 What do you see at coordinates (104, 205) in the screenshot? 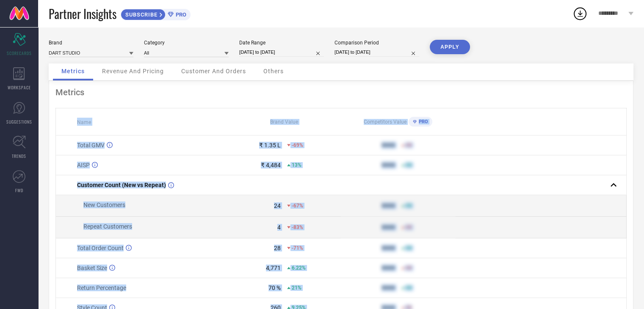
I see `span: New Customers` at bounding box center [104, 205].